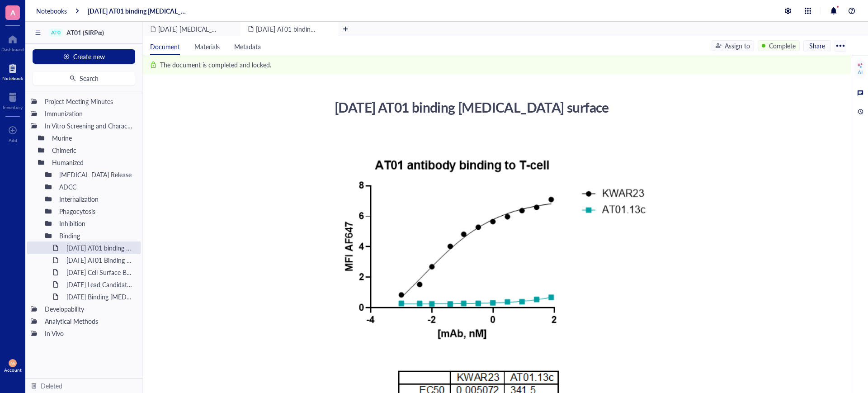 The height and width of the screenshot is (393, 868). I want to click on span: AE, so click(13, 363).